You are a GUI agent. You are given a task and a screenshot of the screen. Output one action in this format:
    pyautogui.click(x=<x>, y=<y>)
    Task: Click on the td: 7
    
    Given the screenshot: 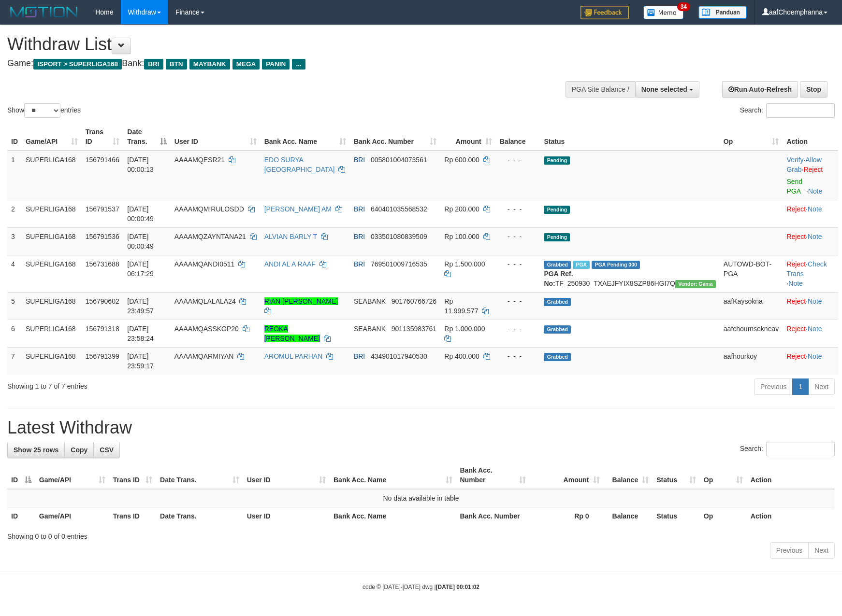 What is the action you would take?
    pyautogui.click(x=15, y=361)
    